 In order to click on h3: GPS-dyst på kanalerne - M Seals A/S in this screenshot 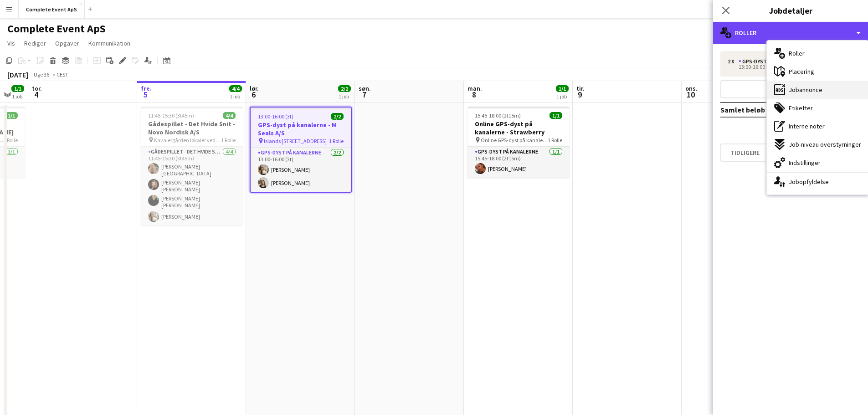, I will do `click(300, 129)`.